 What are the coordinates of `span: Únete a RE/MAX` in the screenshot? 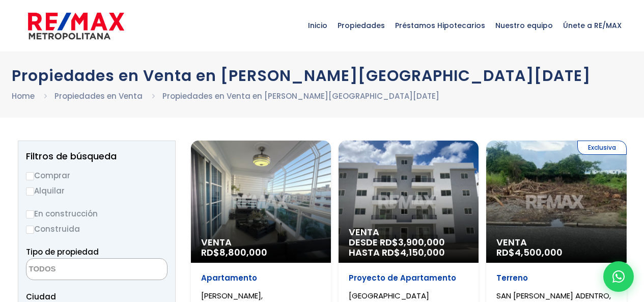 It's located at (592, 25).